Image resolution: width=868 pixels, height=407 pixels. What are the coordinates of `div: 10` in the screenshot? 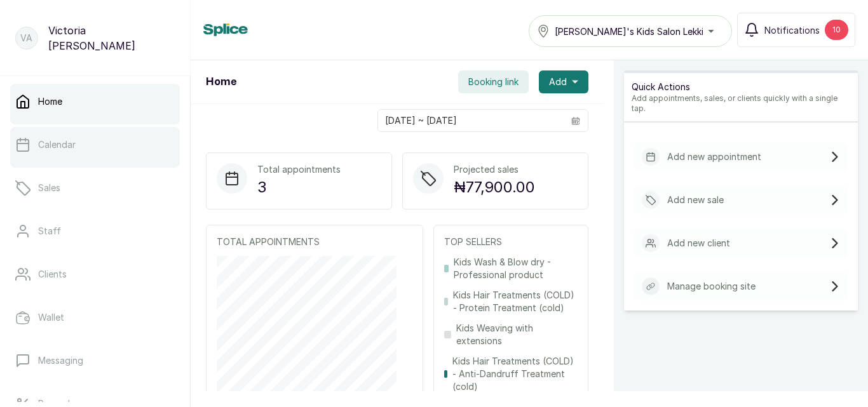 It's located at (836, 30).